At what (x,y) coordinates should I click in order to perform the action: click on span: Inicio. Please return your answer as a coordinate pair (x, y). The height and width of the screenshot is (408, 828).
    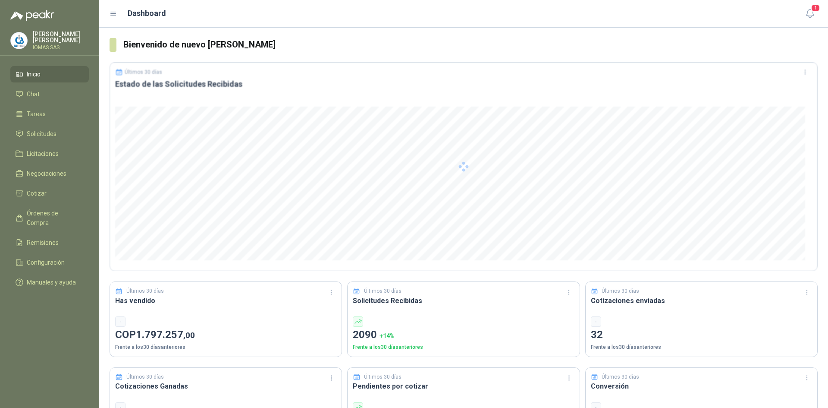
    Looking at the image, I should click on (34, 74).